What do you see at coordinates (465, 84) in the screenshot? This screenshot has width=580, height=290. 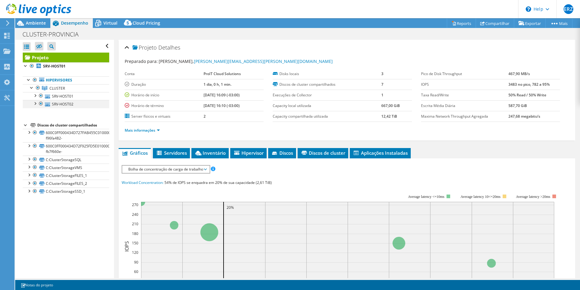 I see `label: IOPS` at bounding box center [465, 84].